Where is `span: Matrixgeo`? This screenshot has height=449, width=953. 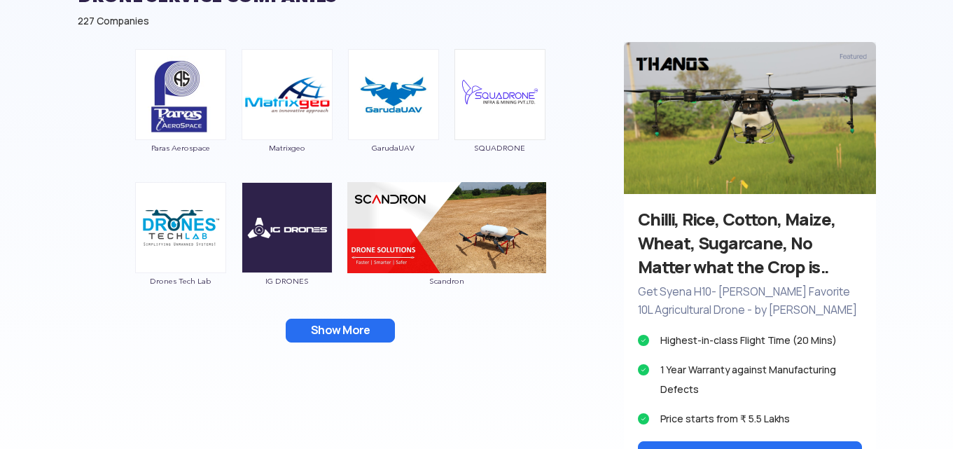
span: Matrixgeo is located at coordinates (287, 148).